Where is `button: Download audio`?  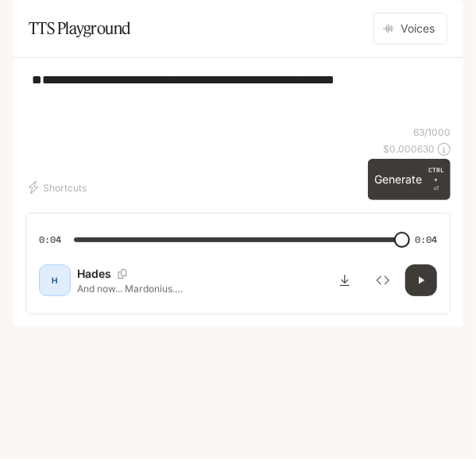 button: Download audio is located at coordinates (345, 281).